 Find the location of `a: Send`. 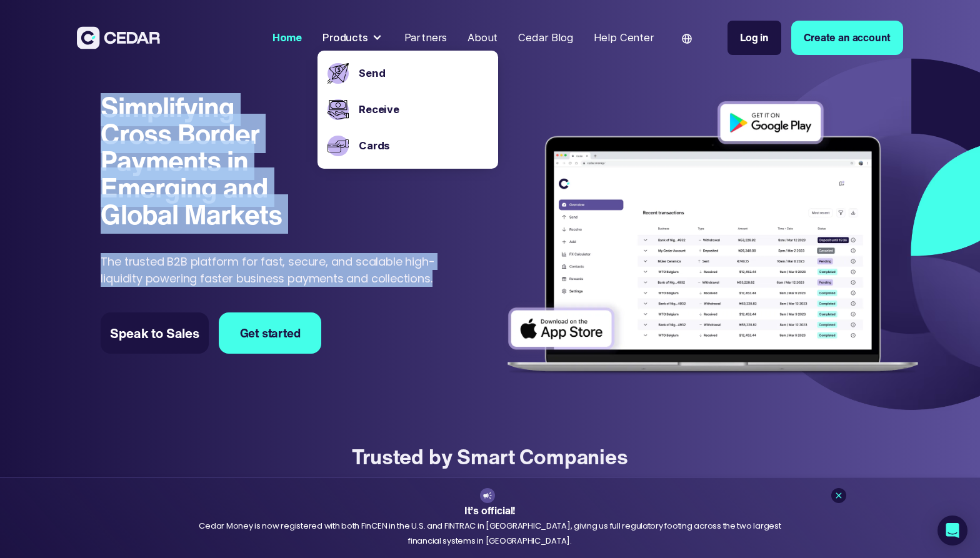

a: Send is located at coordinates (423, 73).